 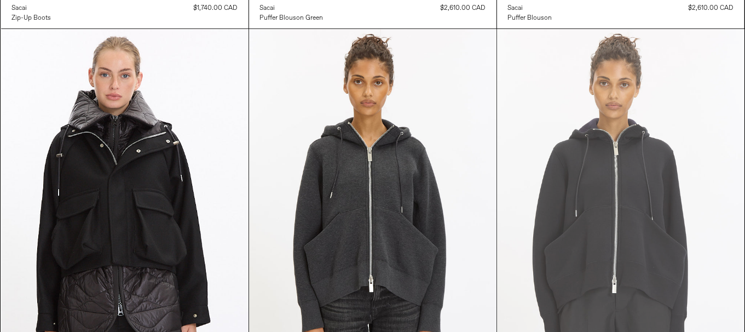 I want to click on div: Puffer Blouson, so click(x=530, y=18).